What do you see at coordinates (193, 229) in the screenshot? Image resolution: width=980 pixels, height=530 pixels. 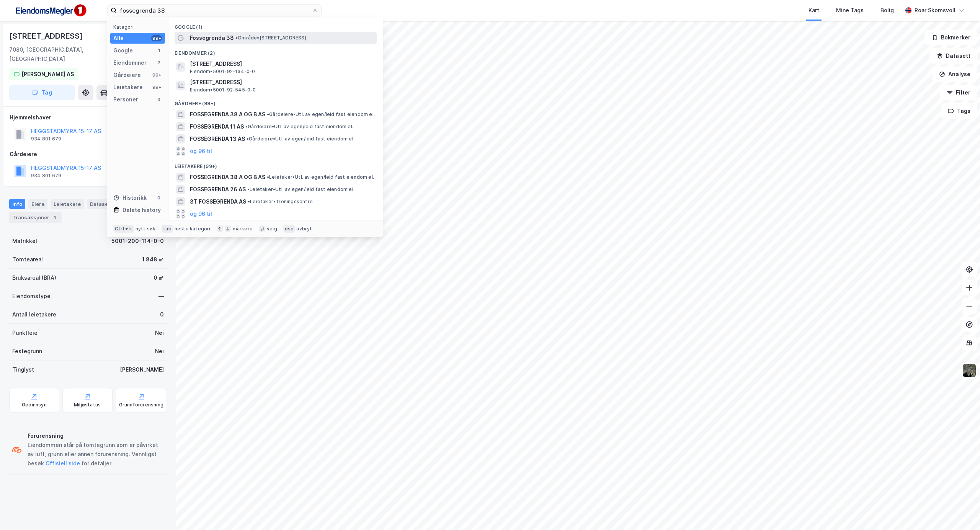 I see `div: neste kategori` at bounding box center [193, 229].